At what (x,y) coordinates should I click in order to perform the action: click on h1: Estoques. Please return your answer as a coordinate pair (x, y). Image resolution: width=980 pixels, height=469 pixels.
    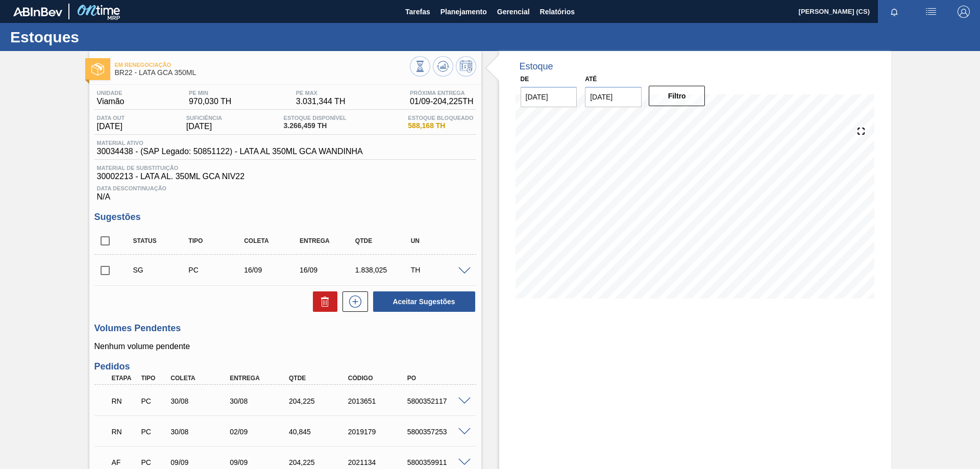
    Looking at the image, I should click on (101, 37).